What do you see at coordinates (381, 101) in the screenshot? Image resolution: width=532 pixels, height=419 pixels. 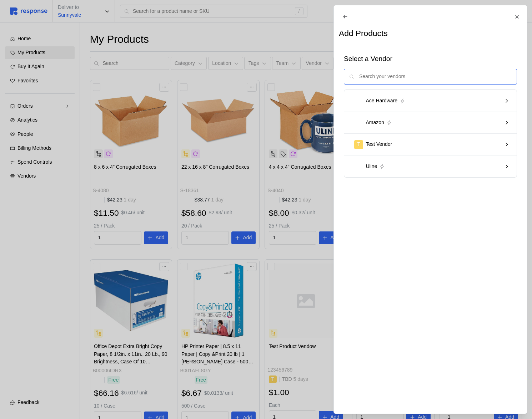 I see `p: Ace Hardware` at bounding box center [381, 101].